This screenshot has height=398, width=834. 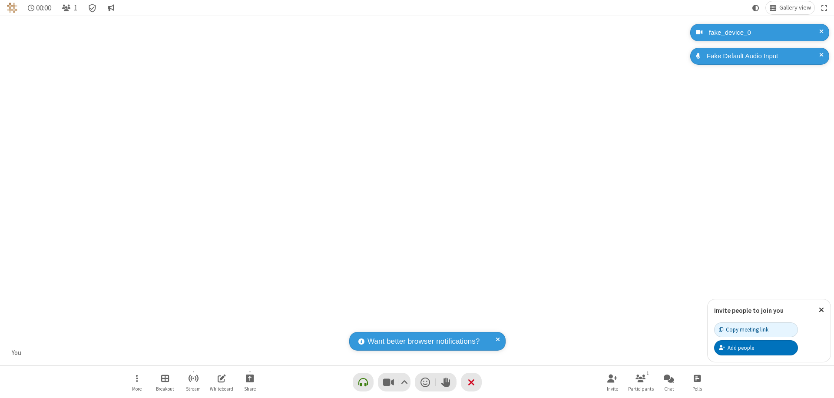 What do you see at coordinates (446, 382) in the screenshot?
I see `button: Raise hand` at bounding box center [446, 382].